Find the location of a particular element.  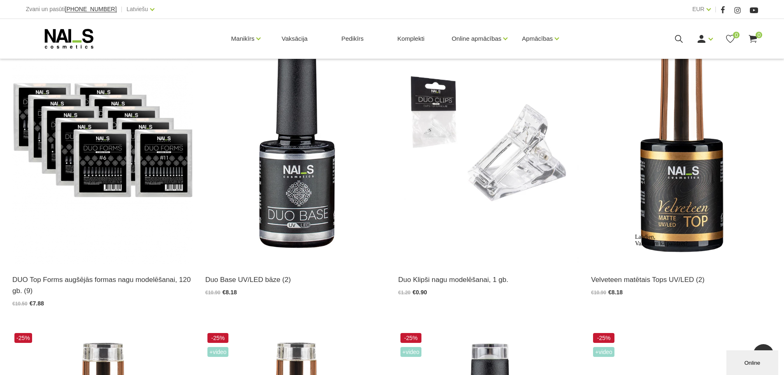

div: Labdien,Vai varam kā palīdzēt? is located at coordinates (77, 10).